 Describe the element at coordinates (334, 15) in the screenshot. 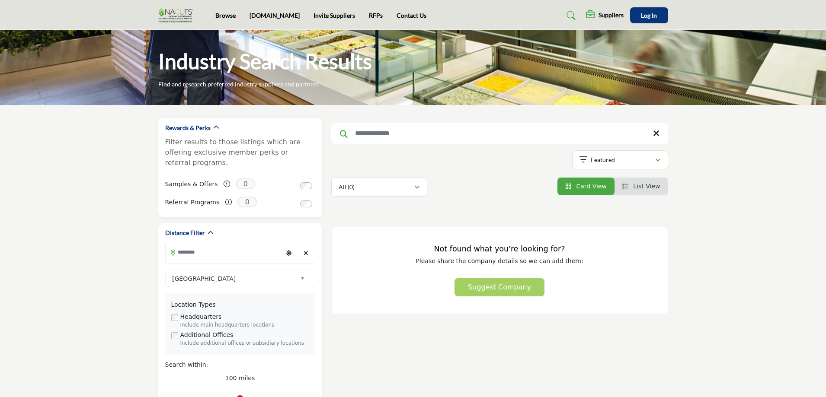

I see `a: Invite Suppliers` at that location.